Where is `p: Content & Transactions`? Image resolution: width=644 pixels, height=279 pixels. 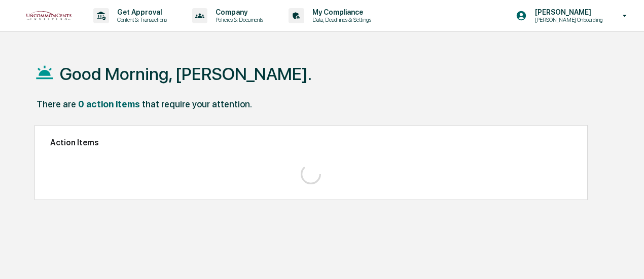
p: Content & Transactions is located at coordinates (140, 20).